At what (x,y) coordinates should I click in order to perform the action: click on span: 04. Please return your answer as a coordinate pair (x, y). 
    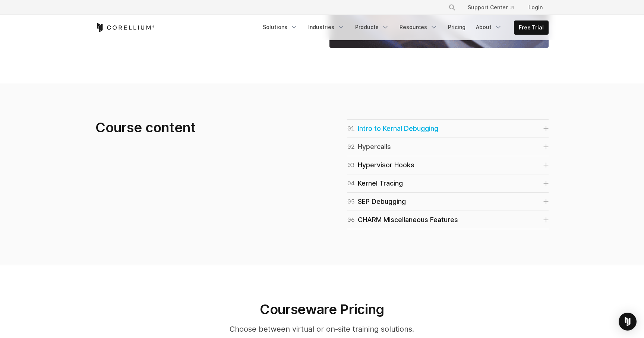
    Looking at the image, I should click on (351, 183).